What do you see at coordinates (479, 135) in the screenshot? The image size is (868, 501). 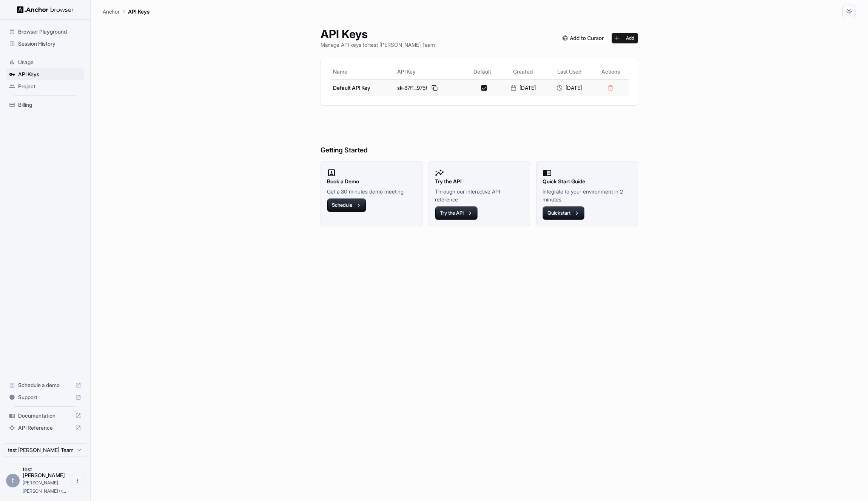 I see `h6: Getting Started` at bounding box center [479, 135].